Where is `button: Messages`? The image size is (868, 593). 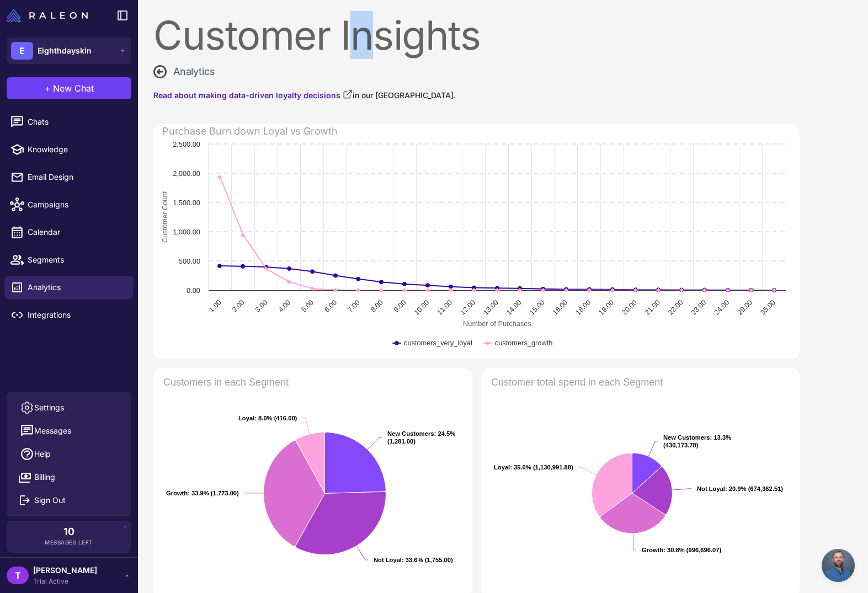
button: Messages is located at coordinates (69, 431).